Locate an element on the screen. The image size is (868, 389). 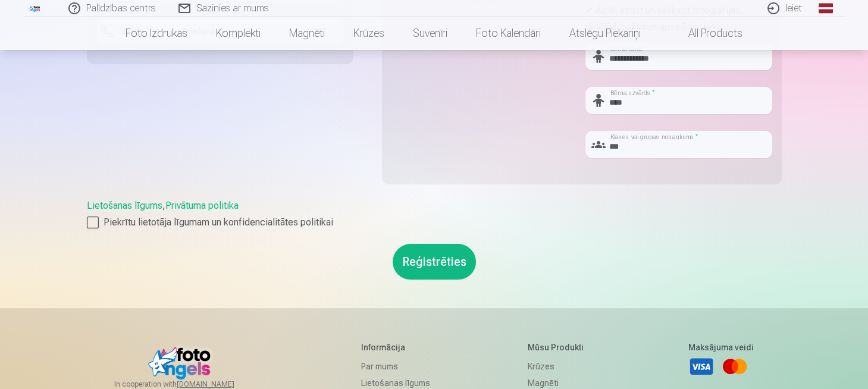
a: Lietošanas līgums is located at coordinates (124, 205).